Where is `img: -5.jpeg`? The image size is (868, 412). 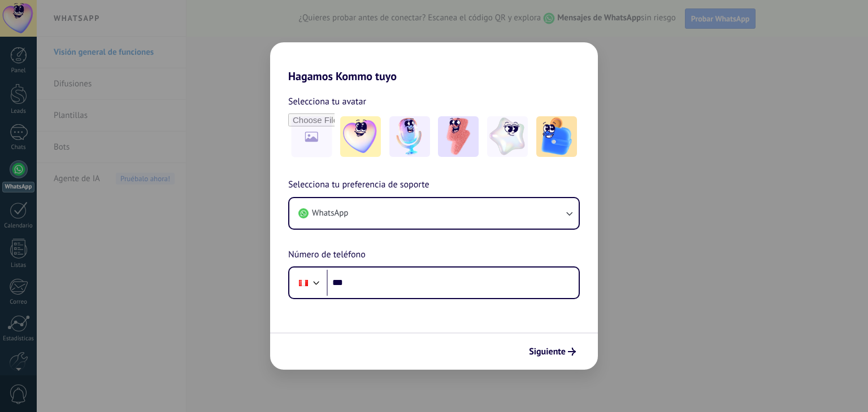
img: -5.jpeg is located at coordinates (557, 137).